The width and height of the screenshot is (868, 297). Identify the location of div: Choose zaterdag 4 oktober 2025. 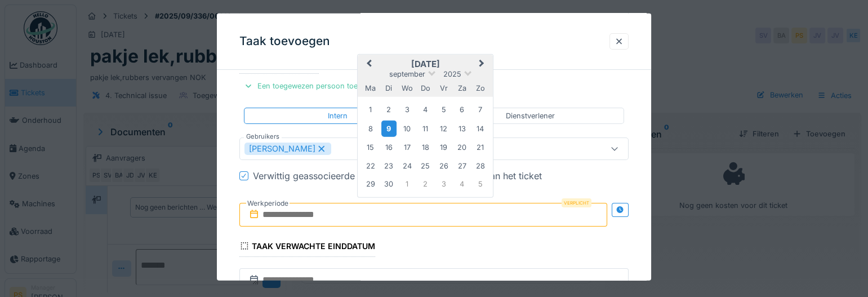
(462, 184).